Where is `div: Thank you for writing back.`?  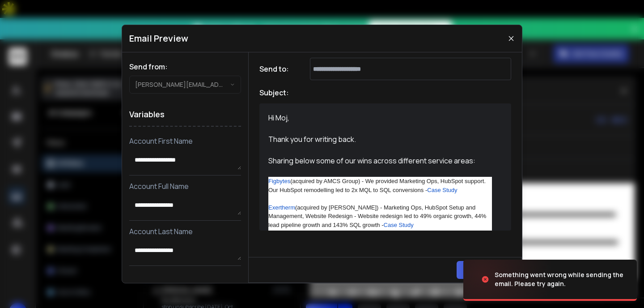 div: Thank you for writing back. is located at coordinates (380, 139).